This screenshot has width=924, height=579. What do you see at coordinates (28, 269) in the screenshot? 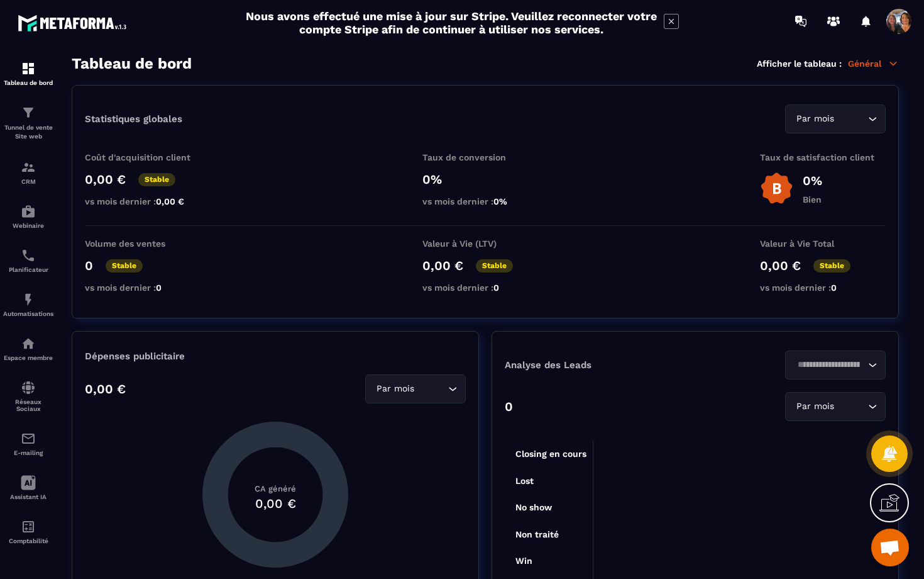
I see `p: Planificateur` at bounding box center [28, 269].